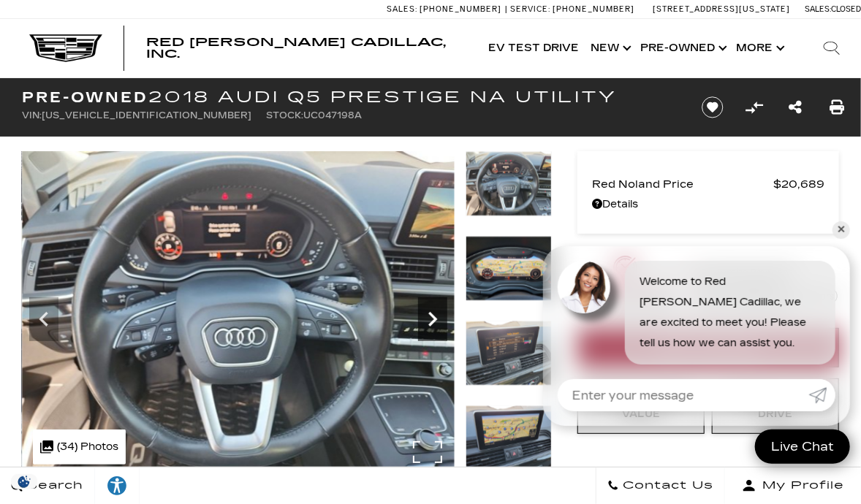 This screenshot has width=861, height=504. I want to click on img: Opt-Out Icon, so click(24, 482).